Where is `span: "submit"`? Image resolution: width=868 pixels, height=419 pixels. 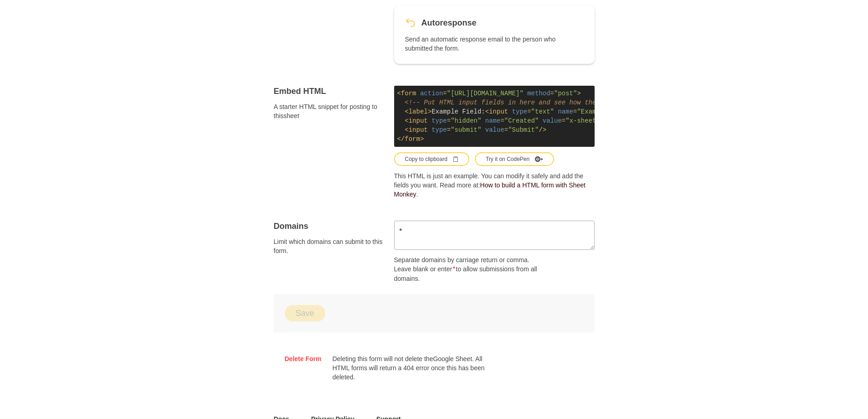
span: "submit" is located at coordinates (465, 130).